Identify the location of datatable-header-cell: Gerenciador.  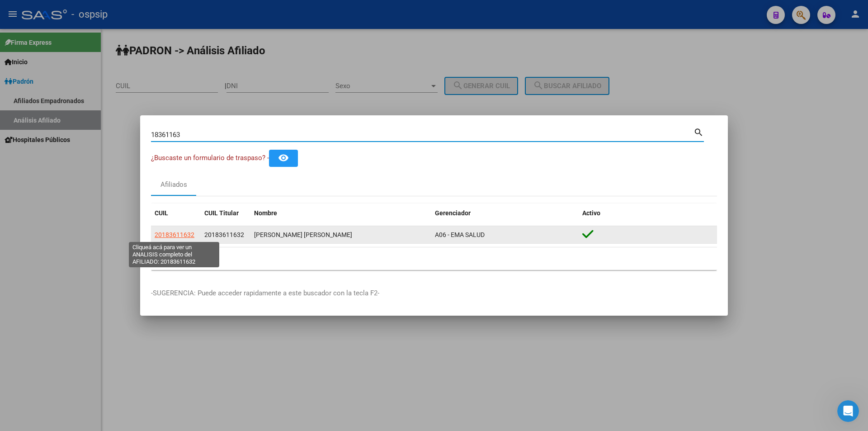
(505, 213).